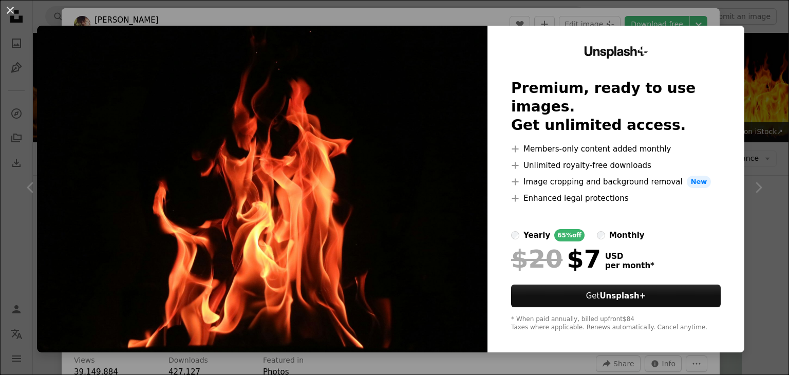 The width and height of the screenshot is (789, 375). I want to click on li: Image cropping and background removal, so click(616, 182).